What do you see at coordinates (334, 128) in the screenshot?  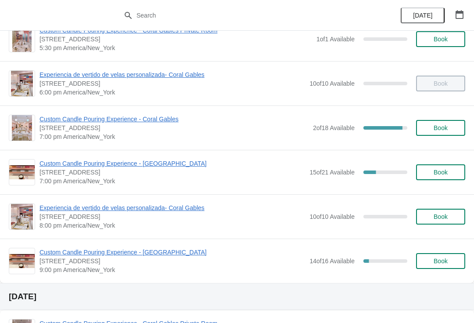 I see `span: 2 of 18 Available` at bounding box center [334, 128].